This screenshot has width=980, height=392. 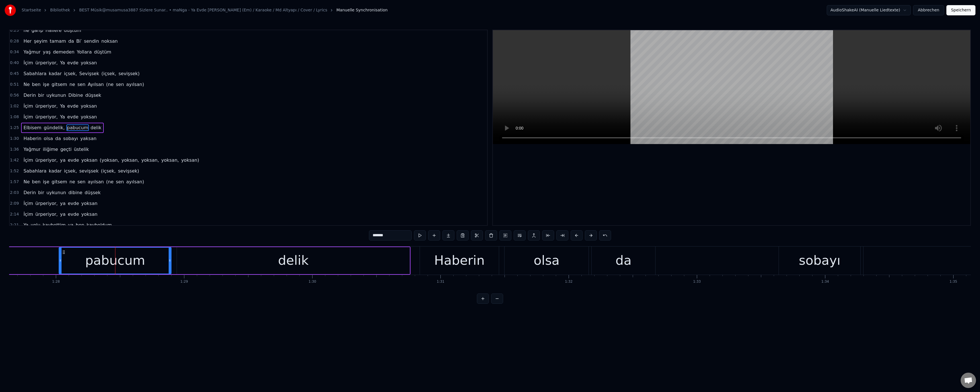 I want to click on div: da, so click(x=623, y=260).